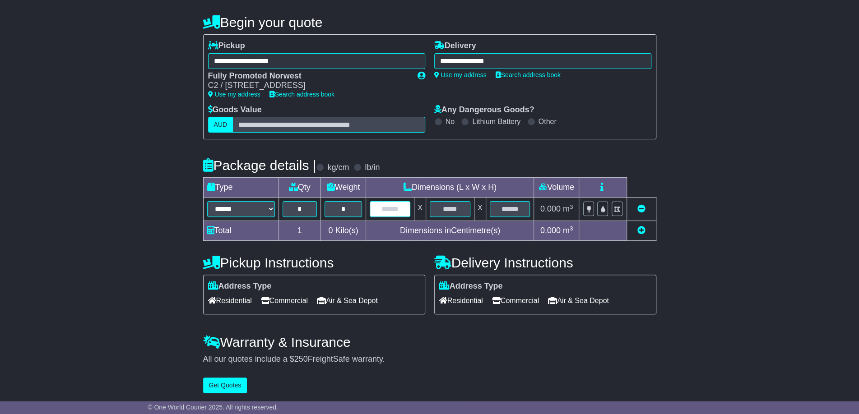  I want to click on span: © One World Courier 2025. All rights reserved., so click(213, 408).